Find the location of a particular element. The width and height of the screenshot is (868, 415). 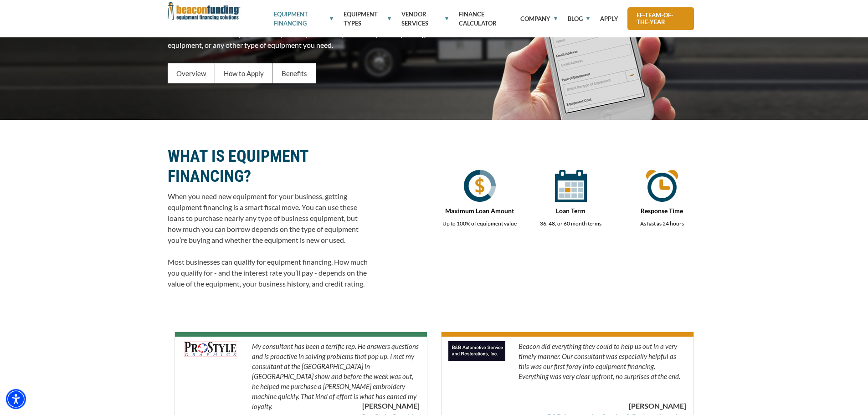

p: Loan Term is located at coordinates (571, 211).